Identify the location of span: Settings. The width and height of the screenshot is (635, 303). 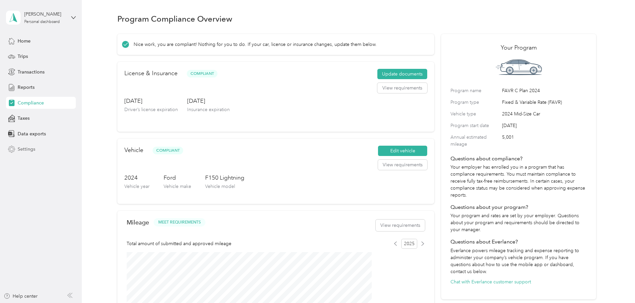
(26, 149).